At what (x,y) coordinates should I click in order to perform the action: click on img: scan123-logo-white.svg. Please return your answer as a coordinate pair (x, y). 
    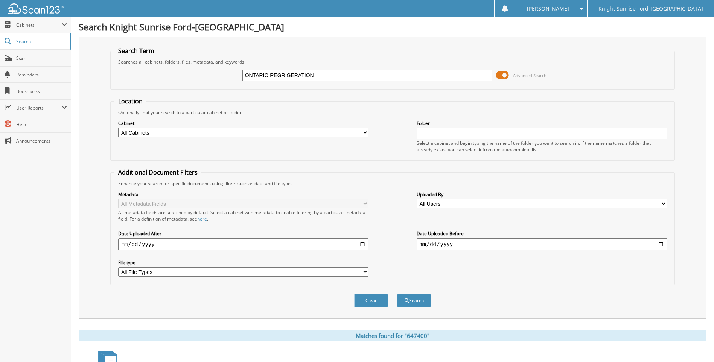
    Looking at the image, I should click on (36, 8).